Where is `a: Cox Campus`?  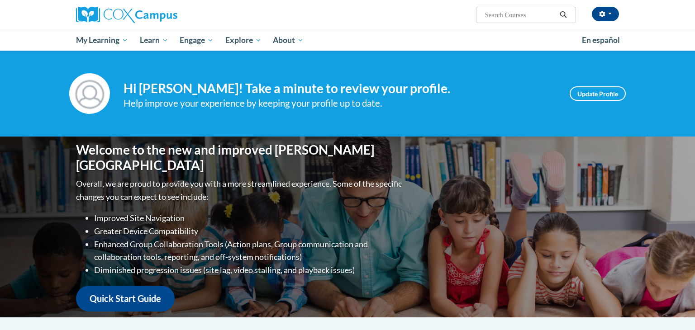 a: Cox Campus is located at coordinates (162, 15).